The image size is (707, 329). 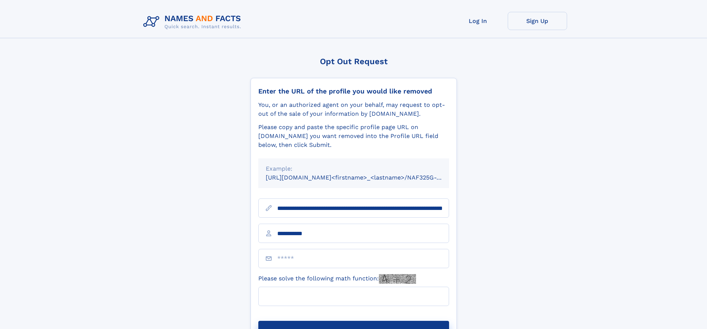 What do you see at coordinates (537, 21) in the screenshot?
I see `a: Sign Up` at bounding box center [537, 21].